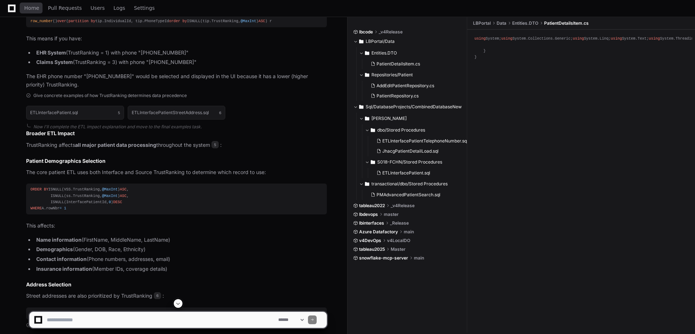 This screenshot has height=334, width=695. What do you see at coordinates (110, 95) in the screenshot?
I see `span: Give concrete examples of how TrustRanking determines data precedence` at bounding box center [110, 95].